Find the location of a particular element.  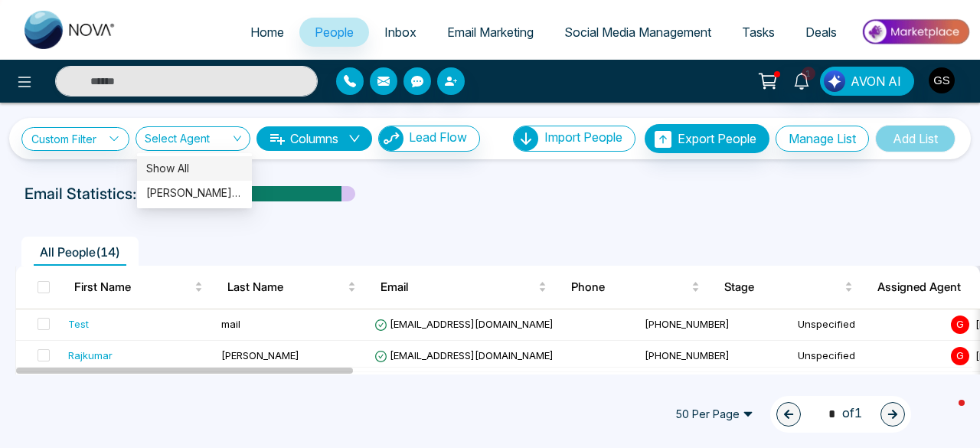

button: AVON AI is located at coordinates (867, 81).